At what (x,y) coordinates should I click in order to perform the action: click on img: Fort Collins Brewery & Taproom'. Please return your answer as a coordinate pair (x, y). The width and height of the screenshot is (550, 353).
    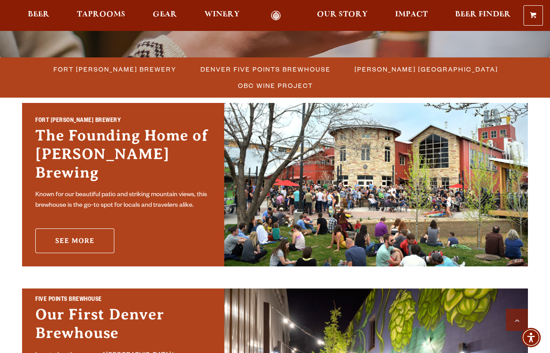
    Looking at the image, I should click on (376, 185).